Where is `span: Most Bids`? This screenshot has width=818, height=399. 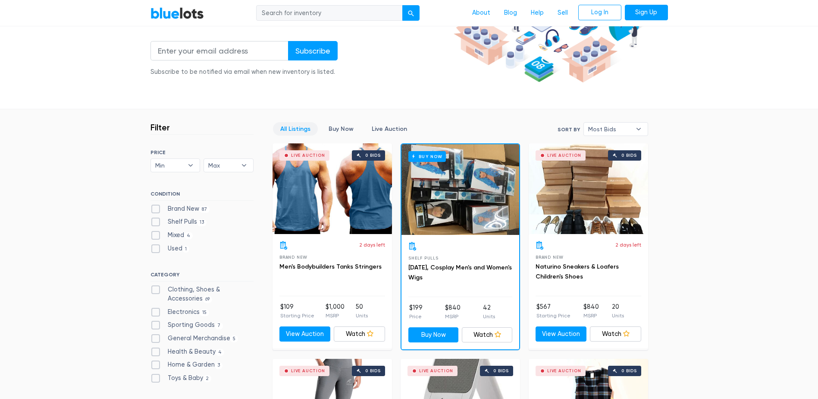
span: Most Bids is located at coordinates (610, 129).